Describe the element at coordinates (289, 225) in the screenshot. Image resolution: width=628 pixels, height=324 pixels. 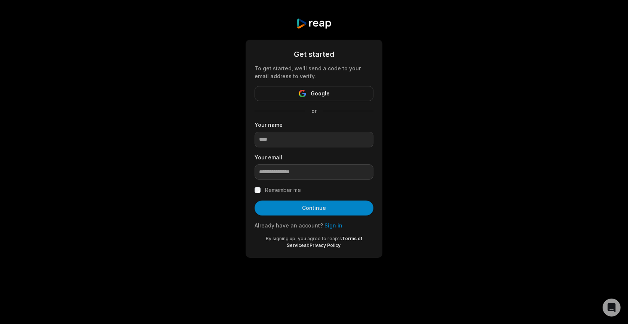
I see `span: Already have an account?` at that location.